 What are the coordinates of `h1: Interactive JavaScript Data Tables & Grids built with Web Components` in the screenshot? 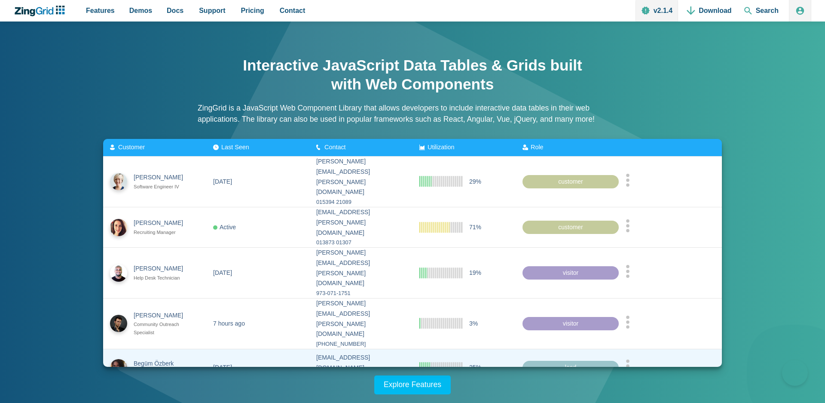 It's located at (413, 75).